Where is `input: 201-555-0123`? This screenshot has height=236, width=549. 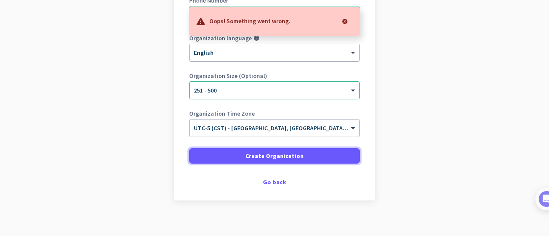
input: 201-555-0123 is located at coordinates (274, 15).